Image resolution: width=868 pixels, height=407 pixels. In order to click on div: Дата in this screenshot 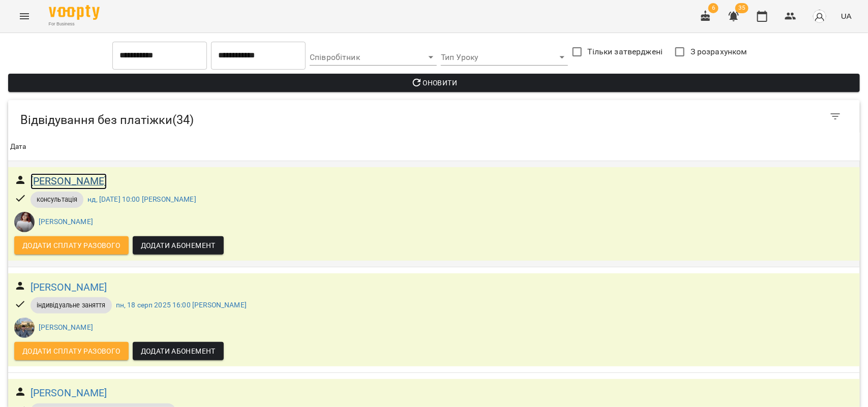, I will do `click(18, 147)`.